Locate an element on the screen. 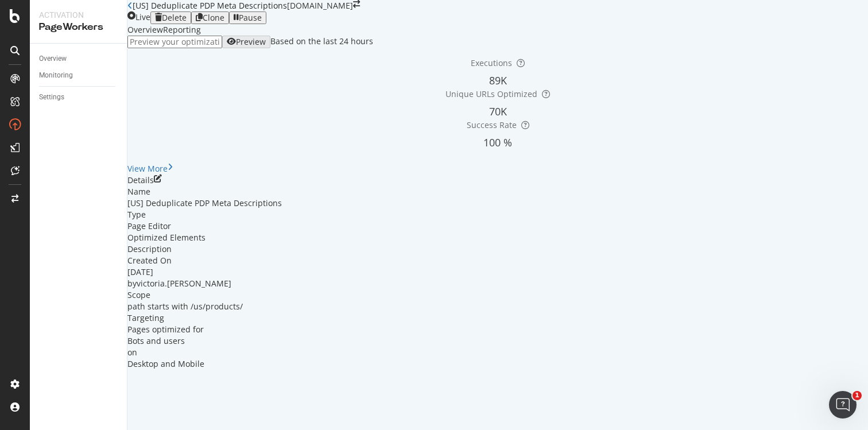 This screenshot has width=868, height=430. div: Clone is located at coordinates (214, 18).